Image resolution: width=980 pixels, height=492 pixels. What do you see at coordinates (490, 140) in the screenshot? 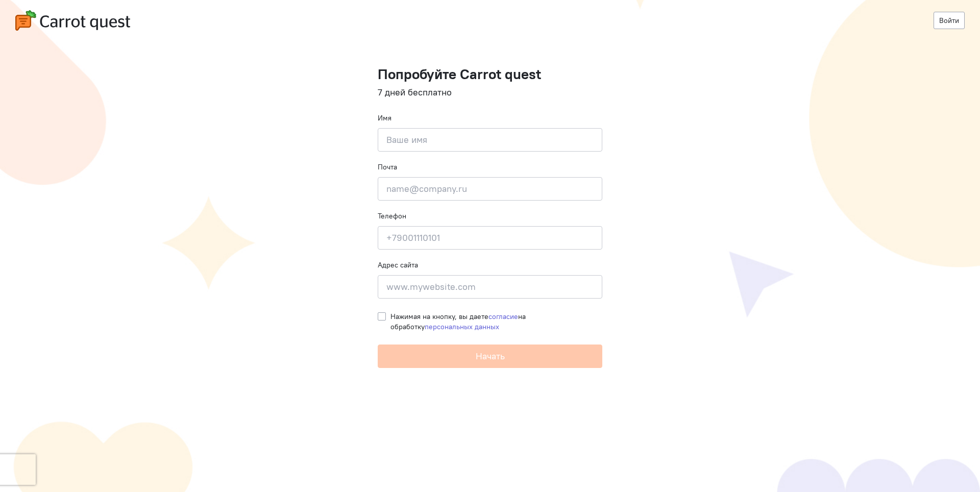
I see `input: Ваше имя` at bounding box center [490, 140].